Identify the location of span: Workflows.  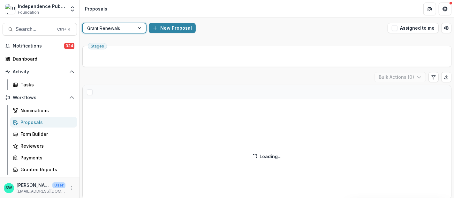
(40, 98).